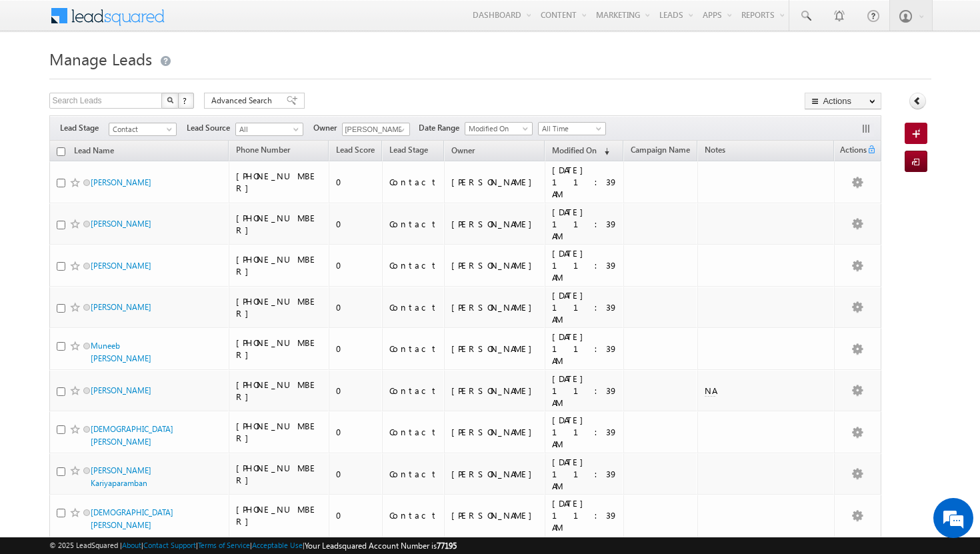  What do you see at coordinates (94, 152) in the screenshot?
I see `a: Lead Name` at bounding box center [94, 152].